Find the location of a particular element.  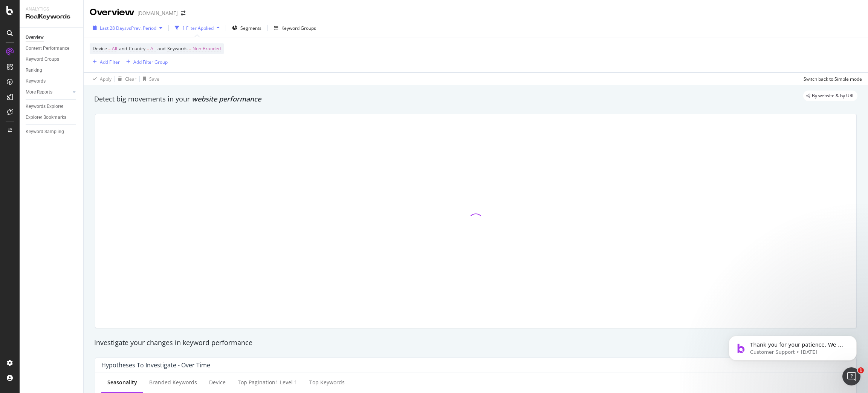

div: Explorer Bookmarks is located at coordinates (46, 117).